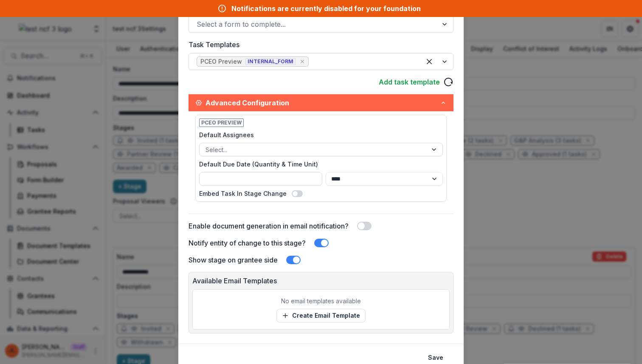 This screenshot has height=364, width=642. I want to click on div: Clear selected options, so click(429, 62).